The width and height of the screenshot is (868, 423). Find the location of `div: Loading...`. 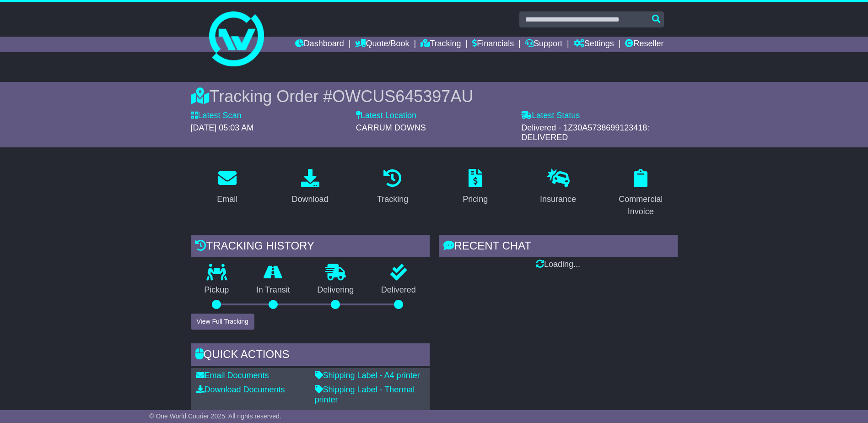

div: Loading... is located at coordinates (558, 265).